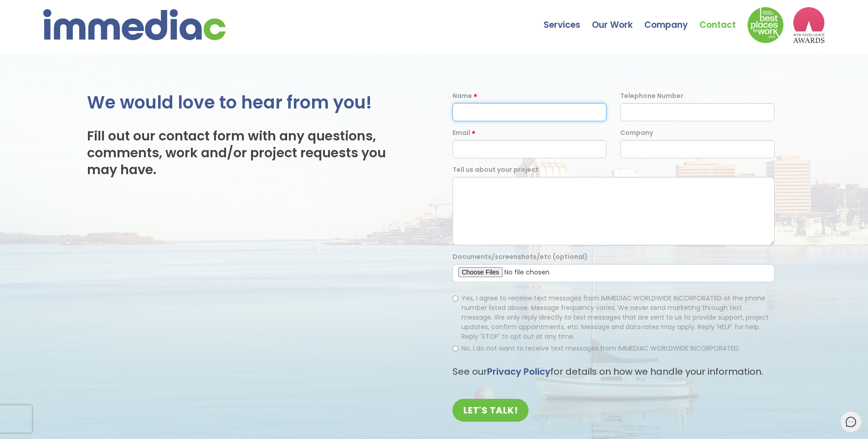 This screenshot has height=439, width=868. I want to click on img: immediac, so click(134, 25).